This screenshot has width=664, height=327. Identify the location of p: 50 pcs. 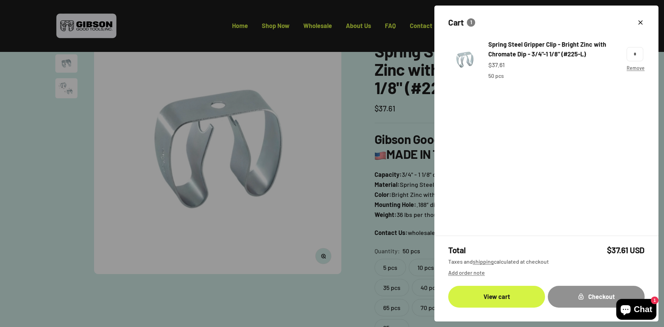
(496, 76).